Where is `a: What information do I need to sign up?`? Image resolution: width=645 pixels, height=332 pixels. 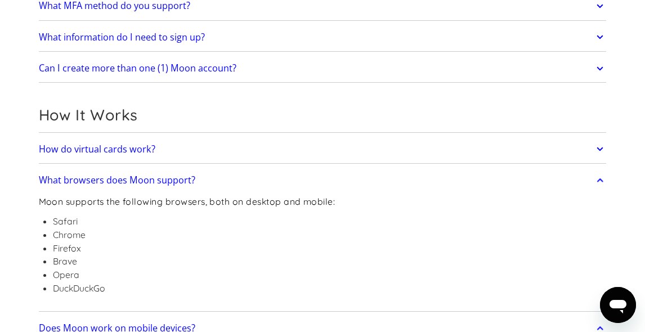
a: What information do I need to sign up? is located at coordinates (323, 37).